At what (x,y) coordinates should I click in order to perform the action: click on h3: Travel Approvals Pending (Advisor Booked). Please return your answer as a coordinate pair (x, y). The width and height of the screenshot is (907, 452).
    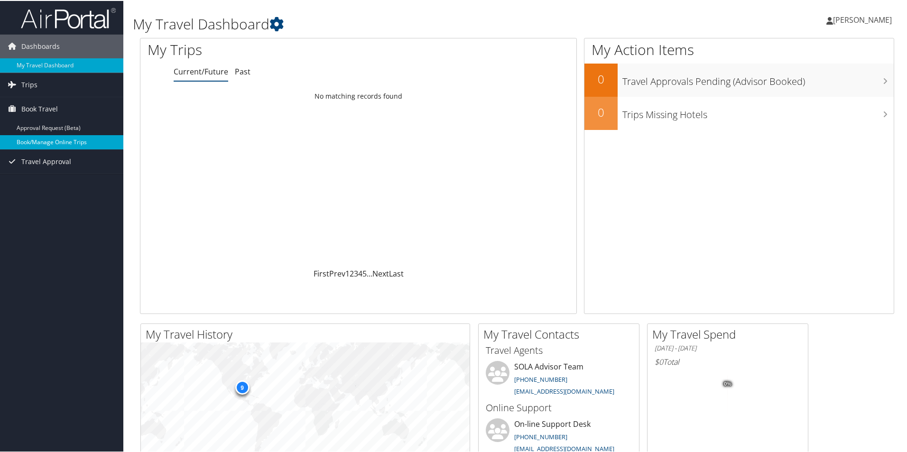
    Looking at the image, I should click on (758, 78).